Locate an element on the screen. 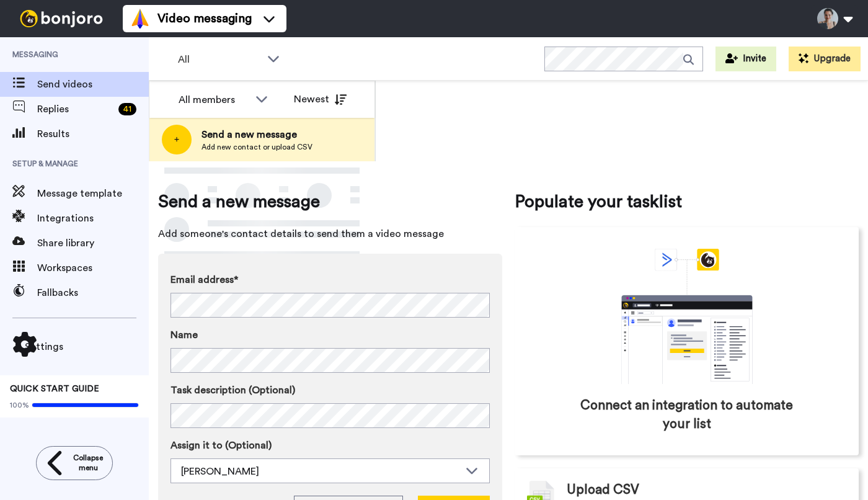  span: Name is located at coordinates (184, 335).